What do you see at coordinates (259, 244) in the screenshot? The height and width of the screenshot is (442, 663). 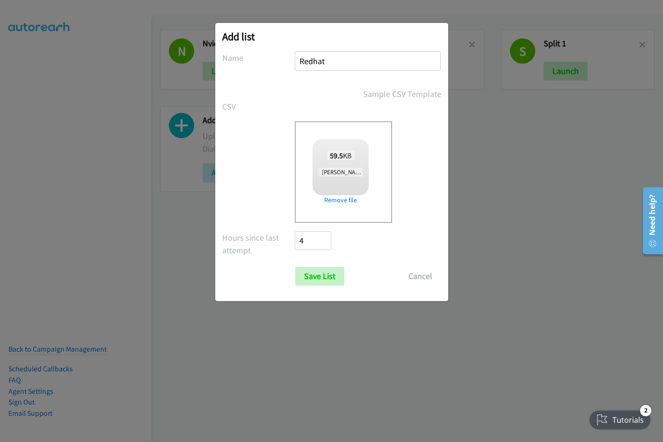 I see `label: Hours since last attempt` at bounding box center [259, 244].